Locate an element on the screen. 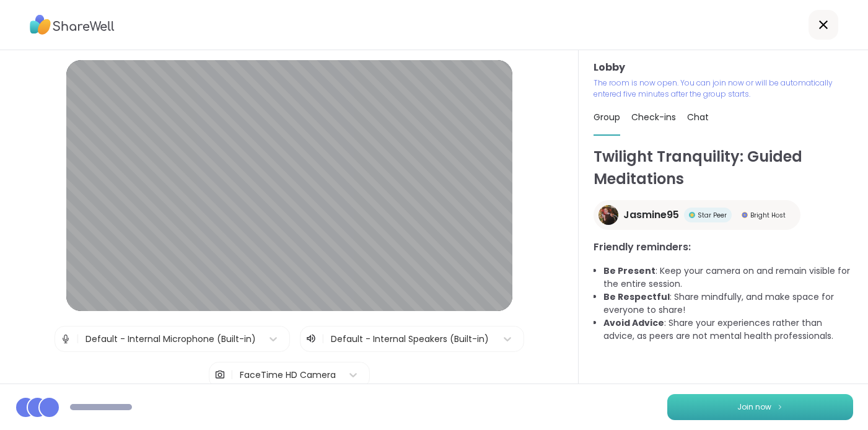 The image size is (868, 430). button: Join now is located at coordinates (761, 407).